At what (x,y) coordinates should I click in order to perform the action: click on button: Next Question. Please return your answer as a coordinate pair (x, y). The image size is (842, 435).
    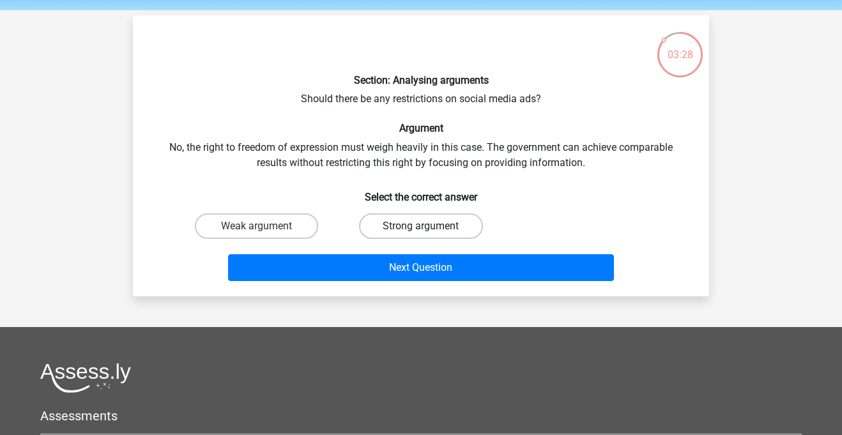
    Looking at the image, I should click on (421, 268).